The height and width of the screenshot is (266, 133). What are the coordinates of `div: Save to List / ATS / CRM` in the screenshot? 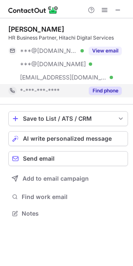 It's located at (68, 119).